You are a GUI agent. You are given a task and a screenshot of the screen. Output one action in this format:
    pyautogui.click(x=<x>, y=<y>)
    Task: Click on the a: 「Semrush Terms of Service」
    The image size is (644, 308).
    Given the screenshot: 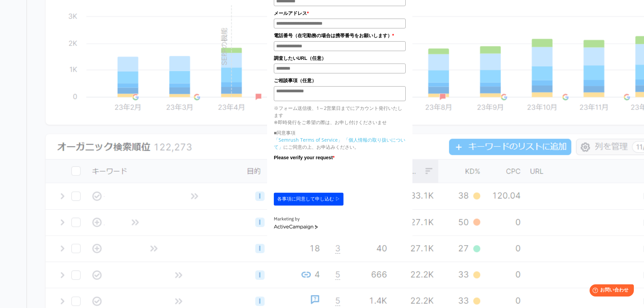 What is the action you would take?
    pyautogui.click(x=308, y=140)
    